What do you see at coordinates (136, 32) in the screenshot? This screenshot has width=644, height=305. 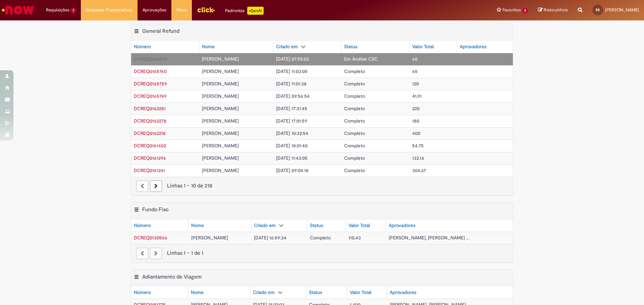 I see `button: General Refund Menu de contexto` at bounding box center [136, 32].